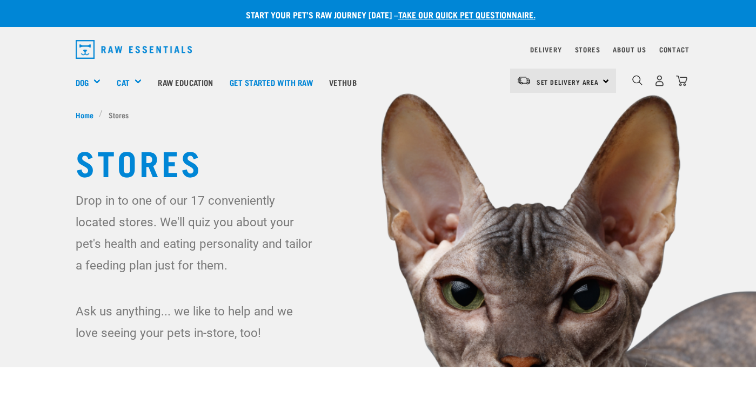 The image size is (756, 411). What do you see at coordinates (637, 80) in the screenshot?
I see `img: home-icon-1@2x.png` at bounding box center [637, 80].